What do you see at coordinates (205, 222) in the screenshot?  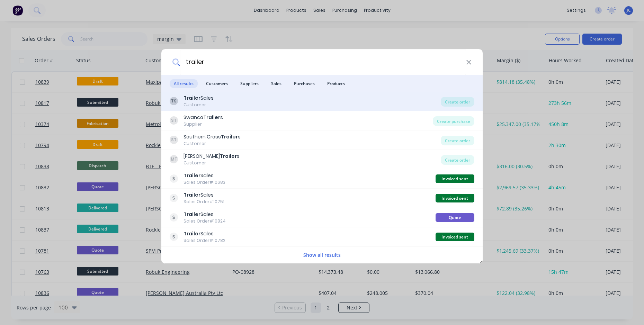 I see `div: Sales Order #10824` at bounding box center [205, 222].